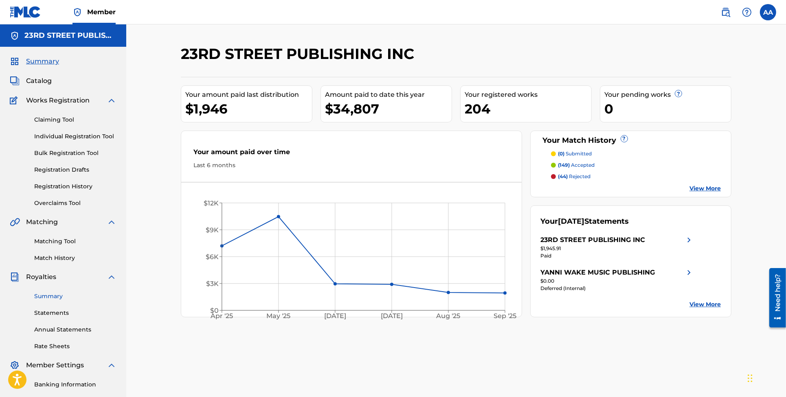  I want to click on a: YANNI WAKE MUSIC PUBLISHINGright chevron icon$0.00Deferred (Internal), so click(617, 280).